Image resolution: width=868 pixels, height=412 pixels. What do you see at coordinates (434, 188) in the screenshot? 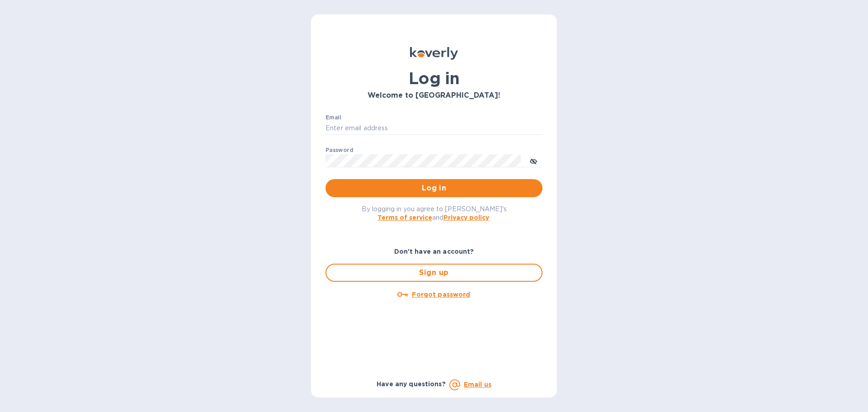
I see `span: Log in` at bounding box center [434, 188].